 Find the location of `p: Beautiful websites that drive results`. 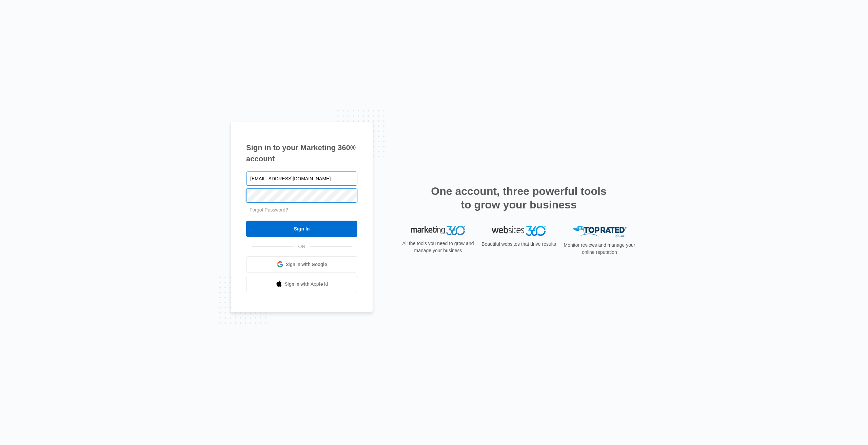

p: Beautiful websites that drive results is located at coordinates (519, 244).